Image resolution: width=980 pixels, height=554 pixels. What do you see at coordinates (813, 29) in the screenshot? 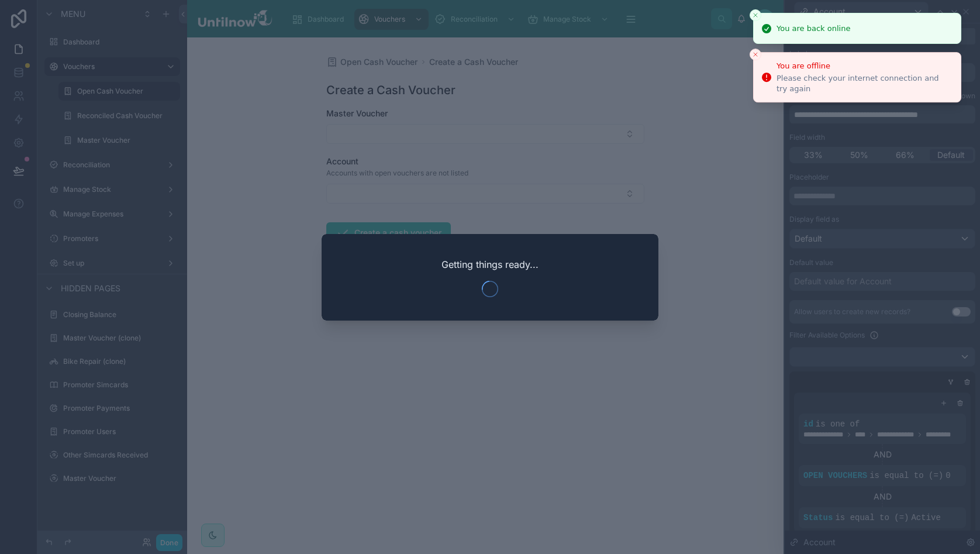
I see `div: You are back online` at bounding box center [813, 29].